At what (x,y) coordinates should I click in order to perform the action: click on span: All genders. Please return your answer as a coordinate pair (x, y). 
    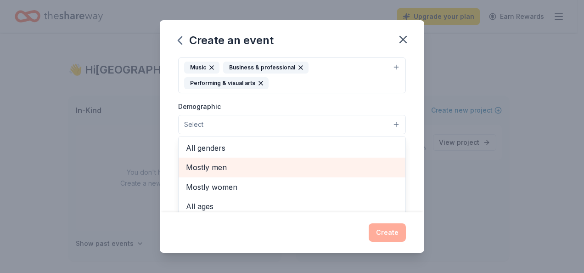
    Looking at the image, I should click on (292, 148).